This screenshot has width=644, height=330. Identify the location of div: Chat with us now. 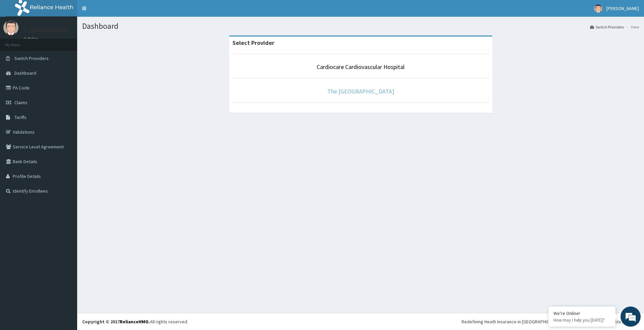
(74, 42).